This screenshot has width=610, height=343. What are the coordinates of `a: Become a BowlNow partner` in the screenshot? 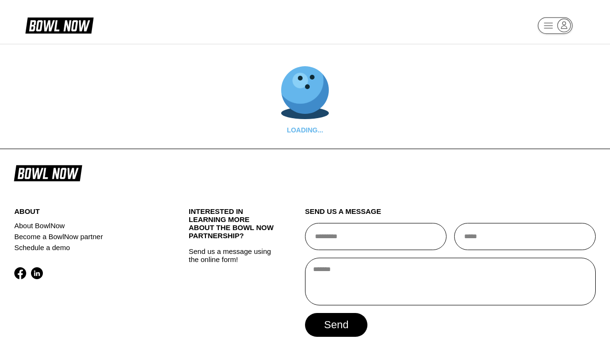 It's located at (87, 236).